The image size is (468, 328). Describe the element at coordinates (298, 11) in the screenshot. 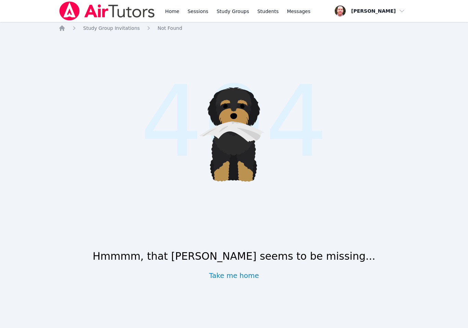

I see `span: Messages` at that location.